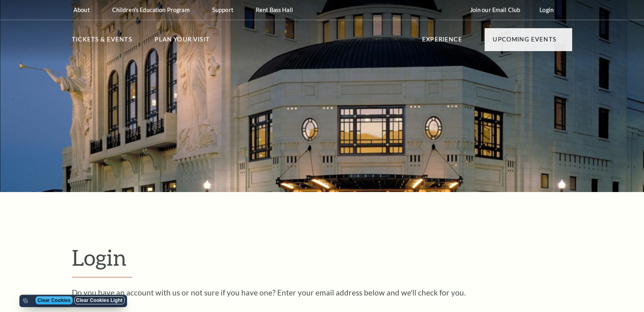 This screenshot has width=644, height=312. What do you see at coordinates (322, 293) in the screenshot?
I see `p: Do you have an account with us or not sure if you have one? Enter your email address below and we...` at bounding box center [322, 293].